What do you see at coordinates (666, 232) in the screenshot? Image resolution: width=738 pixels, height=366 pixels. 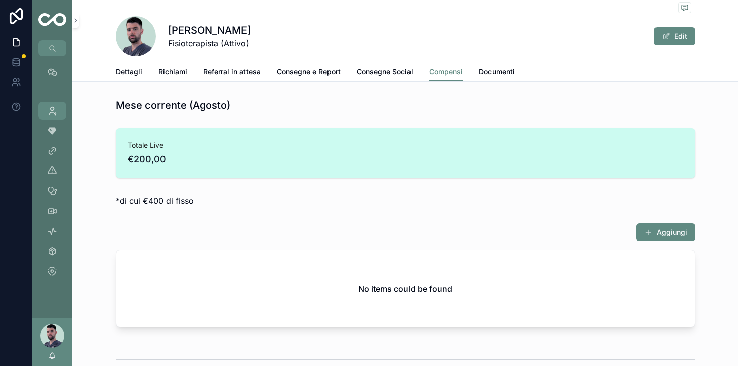 I see `a: Aggiungi` at bounding box center [666, 232].